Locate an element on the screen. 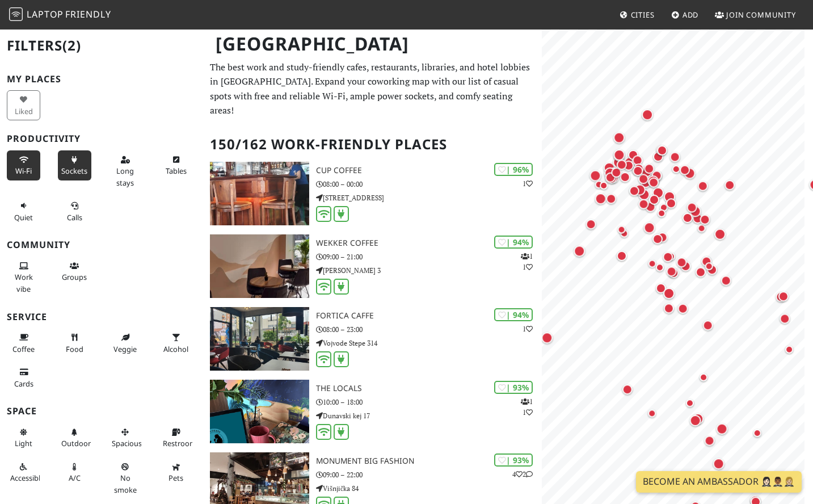  button: A/C is located at coordinates (74, 472).